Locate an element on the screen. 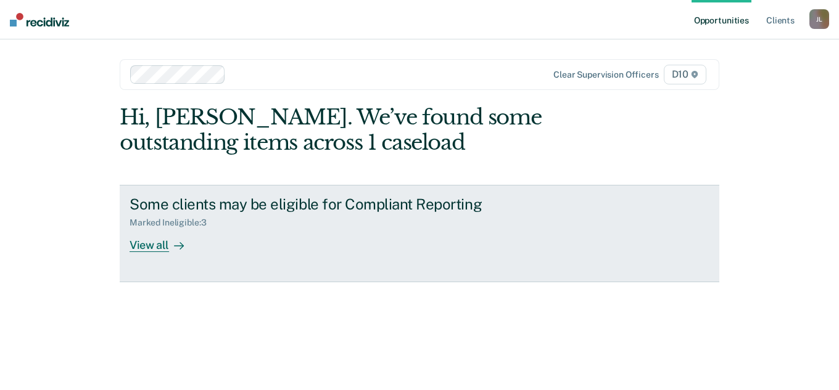 The image size is (839, 390). a: Some clients may be eligible for Compliant ReportingMarked Ineligible:3View all is located at coordinates (419, 234).